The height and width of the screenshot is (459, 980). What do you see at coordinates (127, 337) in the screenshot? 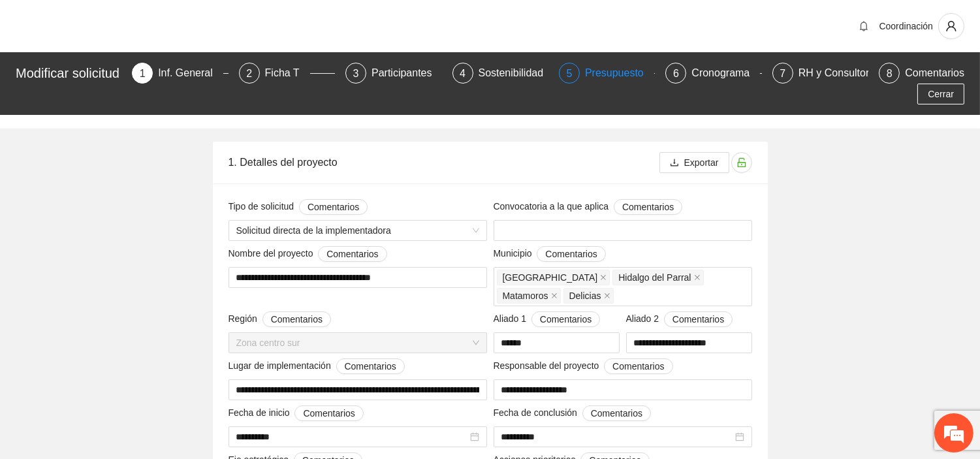
I see `textarea: Escriba su mensaje y pulse “Intro”` at bounding box center [127, 337].